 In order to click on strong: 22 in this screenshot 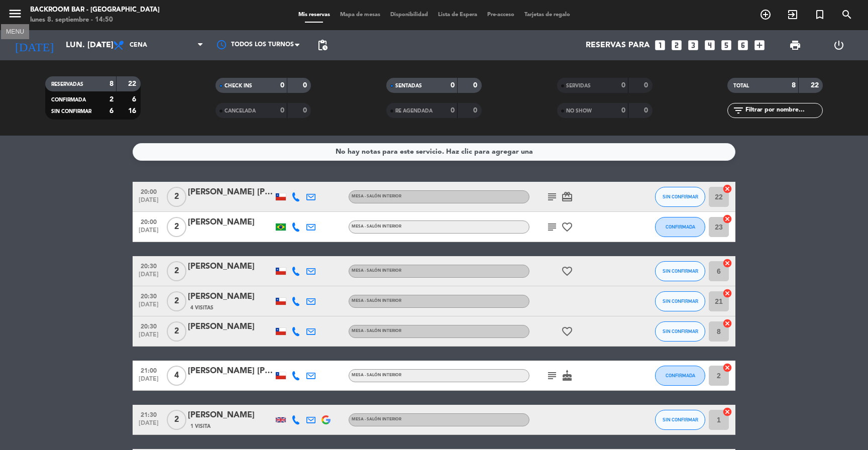, I will do `click(815, 85)`.